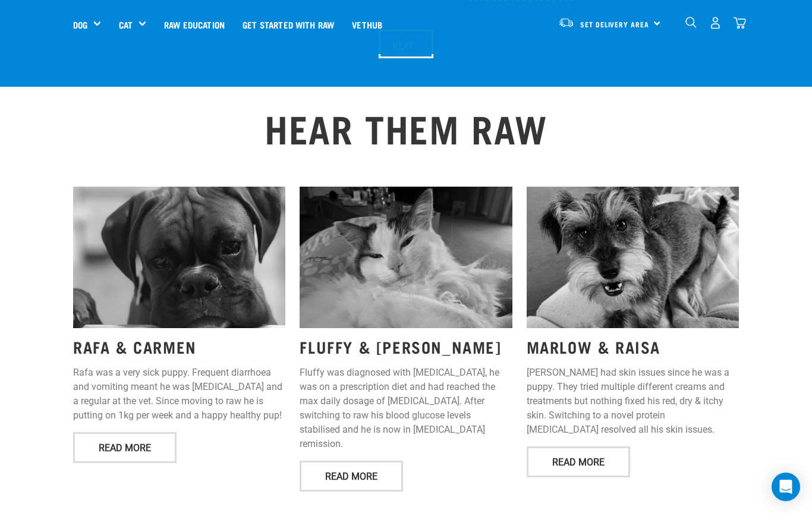  Describe the element at coordinates (125, 25) in the screenshot. I see `a: Cat` at that location.